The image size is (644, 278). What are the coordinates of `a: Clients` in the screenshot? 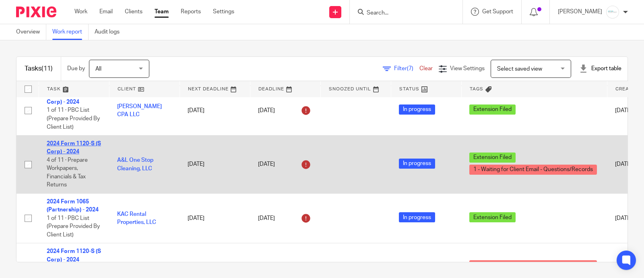 It's located at (134, 12).